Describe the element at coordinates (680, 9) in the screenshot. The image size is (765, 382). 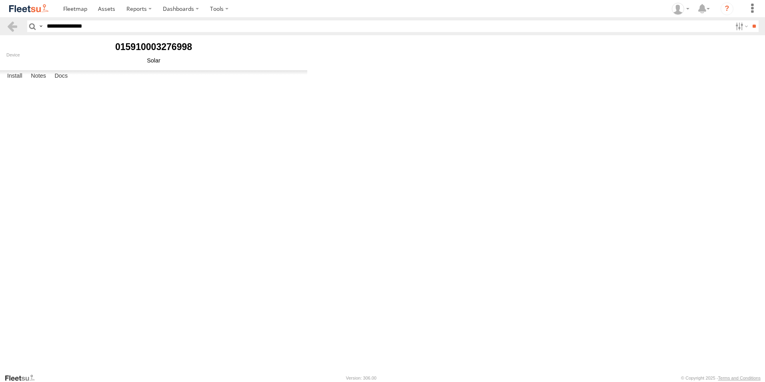
I see `div: Taylor Hager` at that location.